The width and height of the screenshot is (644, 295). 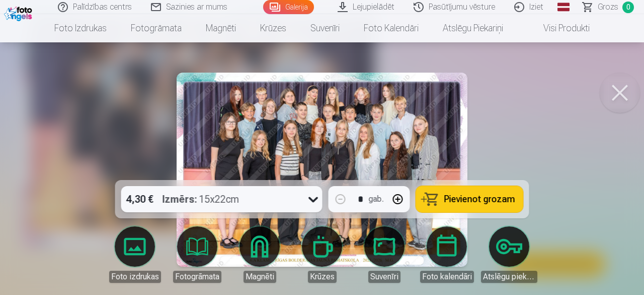 What do you see at coordinates (473, 29) in the screenshot?
I see `a: Atslēgu piekariņi` at bounding box center [473, 29].